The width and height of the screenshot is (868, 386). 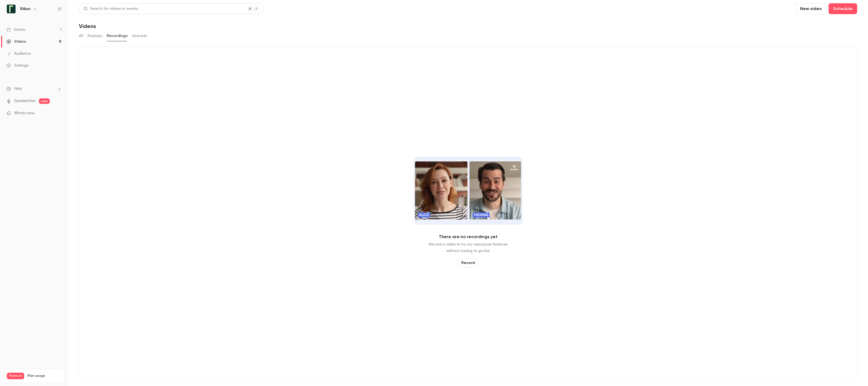 I want to click on div: Events, so click(x=16, y=29).